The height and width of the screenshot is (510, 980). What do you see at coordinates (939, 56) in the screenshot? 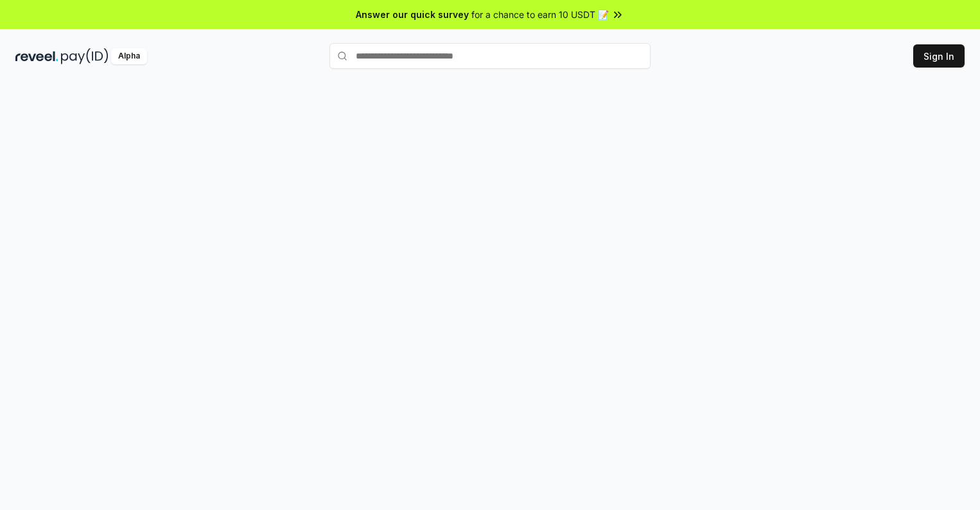
I see `button: Sign In` at bounding box center [939, 56].